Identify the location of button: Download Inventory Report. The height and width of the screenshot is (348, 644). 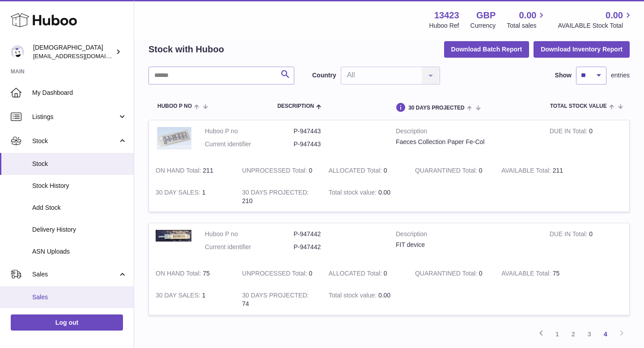
(581, 49).